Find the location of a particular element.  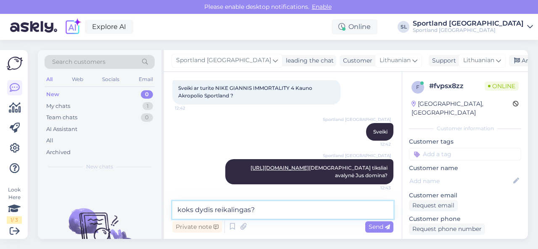

span: Send is located at coordinates (379, 227).